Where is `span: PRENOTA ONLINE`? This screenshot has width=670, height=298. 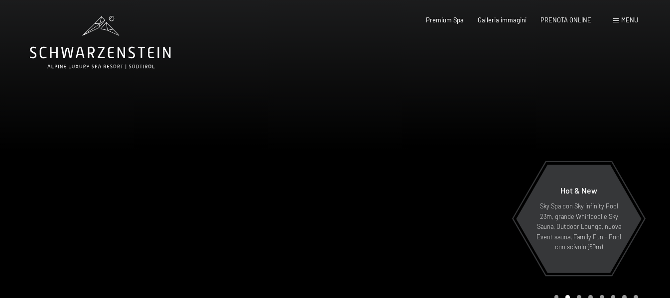
span: PRENOTA ONLINE is located at coordinates (566, 20).